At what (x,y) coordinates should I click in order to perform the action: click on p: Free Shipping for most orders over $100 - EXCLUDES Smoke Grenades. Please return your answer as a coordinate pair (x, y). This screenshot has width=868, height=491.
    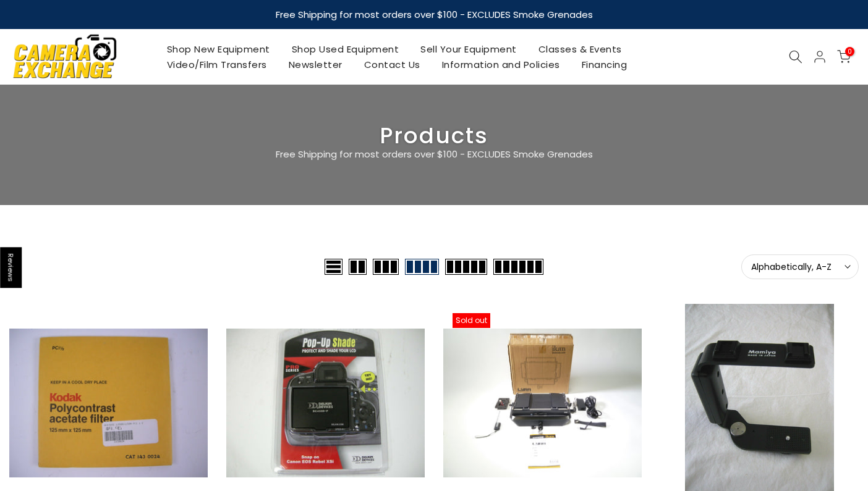
    Looking at the image, I should click on (434, 155).